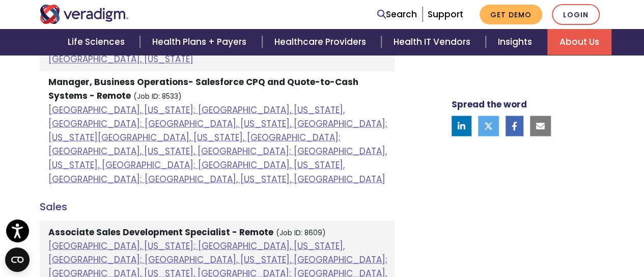 This screenshot has width=644, height=277. Describe the element at coordinates (161, 232) in the screenshot. I see `strong: Associate Sales Development Specialist - Remote` at that location.